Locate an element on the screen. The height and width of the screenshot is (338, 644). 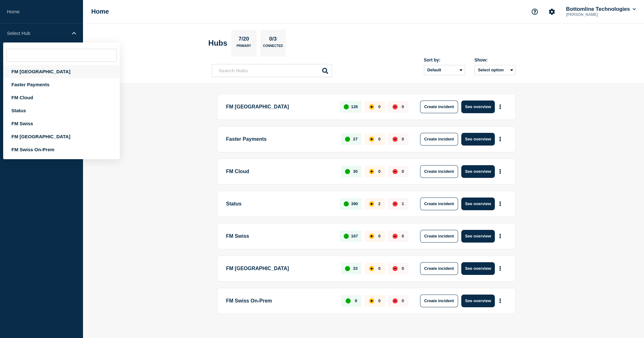
h1: Home is located at coordinates (100, 12).